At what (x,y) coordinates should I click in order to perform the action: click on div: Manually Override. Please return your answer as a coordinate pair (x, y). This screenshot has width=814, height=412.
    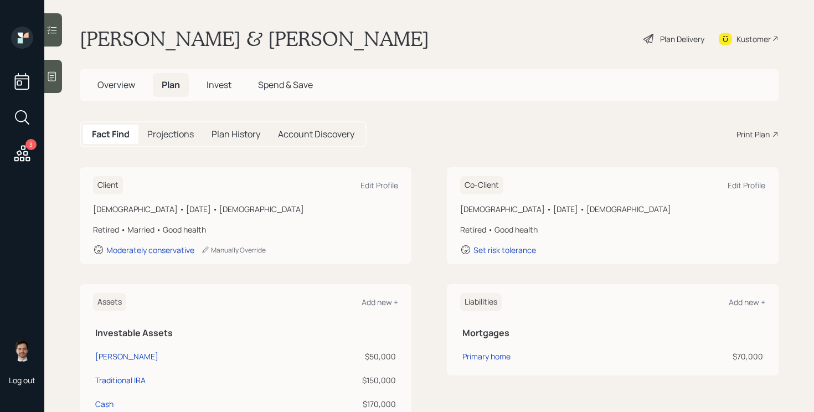
    Looking at the image, I should click on (233, 250).